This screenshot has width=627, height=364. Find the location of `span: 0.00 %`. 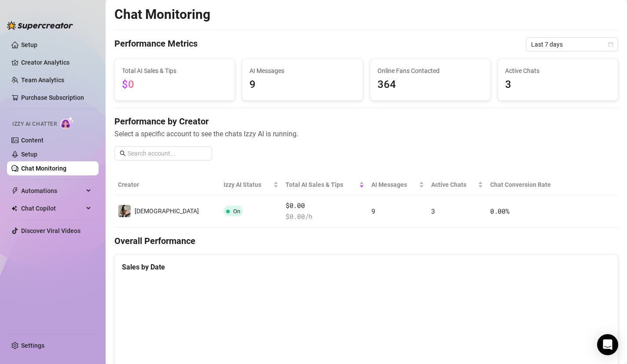

span: 0.00 % is located at coordinates (500, 211).